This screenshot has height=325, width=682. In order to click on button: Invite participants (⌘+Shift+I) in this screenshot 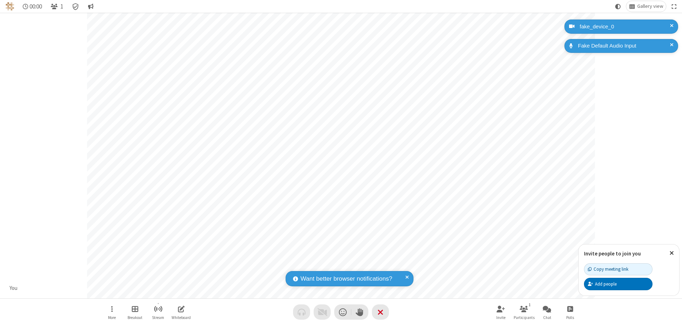, I will do `click(501, 312)`.